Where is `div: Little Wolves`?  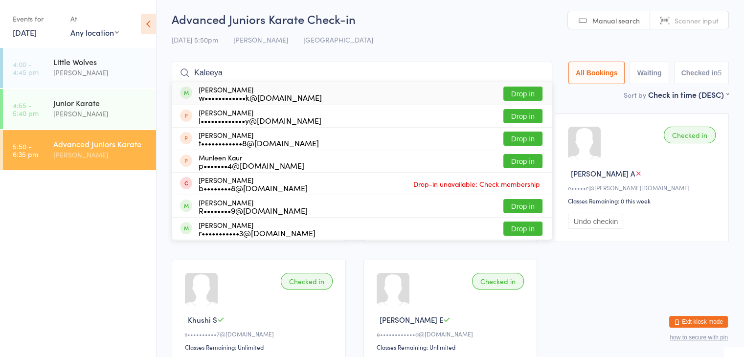 div: Little Wolves is located at coordinates (100, 62).